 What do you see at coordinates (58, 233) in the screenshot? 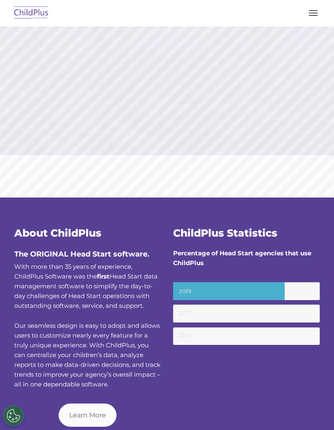
I see `span: About ChildPlus` at bounding box center [58, 233].